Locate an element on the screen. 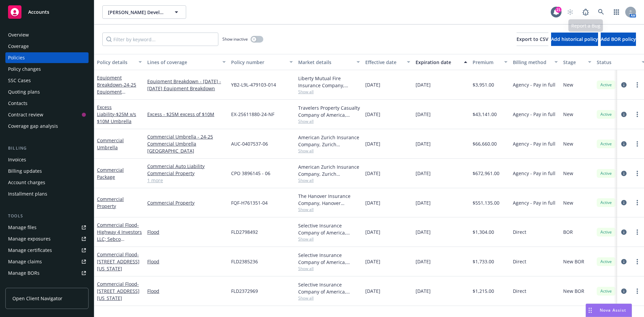  a: Report a Bug is located at coordinates (585, 12).